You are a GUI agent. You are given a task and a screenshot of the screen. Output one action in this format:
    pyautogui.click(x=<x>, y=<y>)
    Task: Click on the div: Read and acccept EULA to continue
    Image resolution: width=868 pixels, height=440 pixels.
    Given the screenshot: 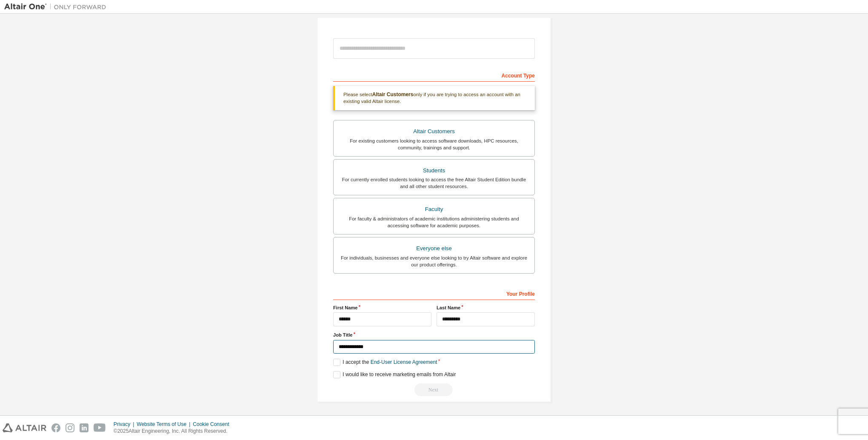 What is the action you would take?
    pyautogui.click(x=434, y=390)
    